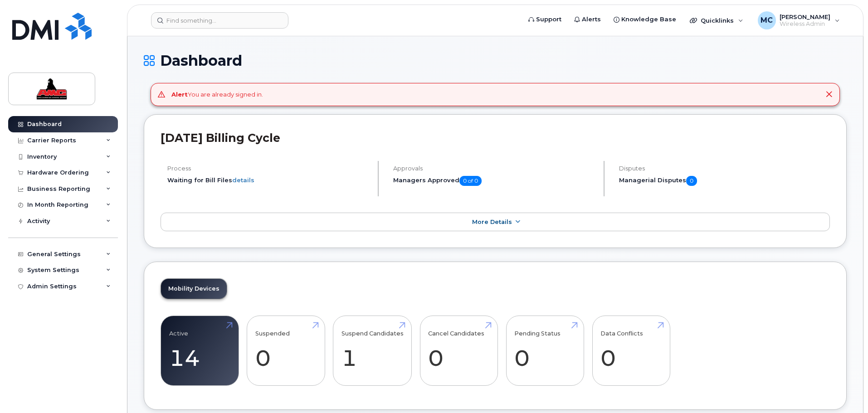  Describe the element at coordinates (217, 94) in the screenshot. I see `div: You are already signed in.` at that location.